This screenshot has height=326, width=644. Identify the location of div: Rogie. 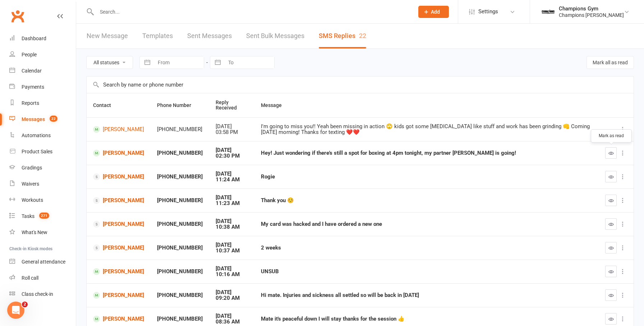
(427, 177).